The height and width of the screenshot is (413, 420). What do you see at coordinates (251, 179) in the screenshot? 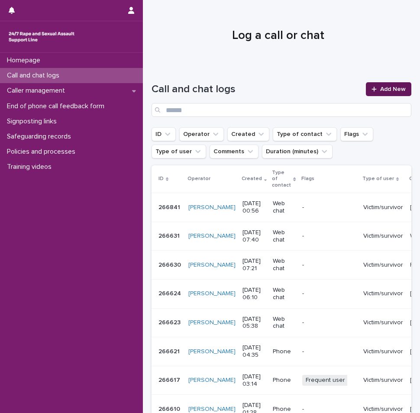
I see `p: Created` at bounding box center [251, 179].